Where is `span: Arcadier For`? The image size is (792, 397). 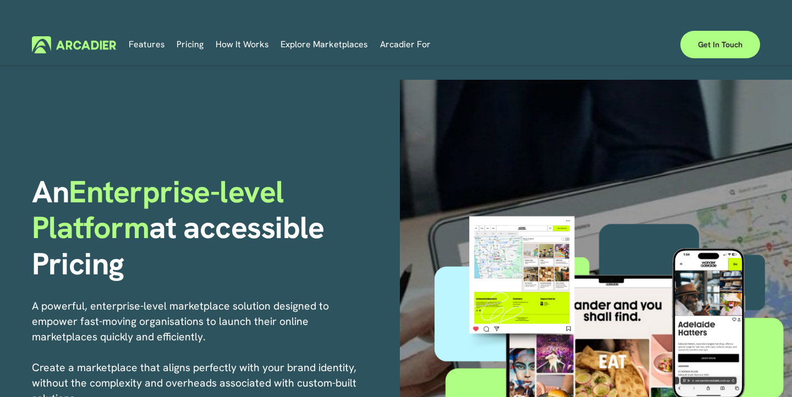
span: Arcadier For is located at coordinates (406, 45).